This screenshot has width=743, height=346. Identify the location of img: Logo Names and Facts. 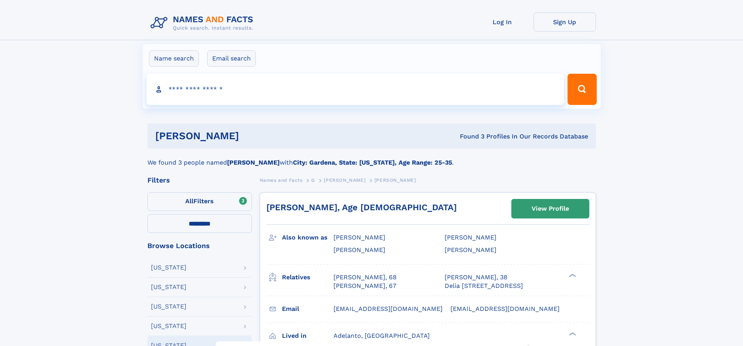
(203, 23).